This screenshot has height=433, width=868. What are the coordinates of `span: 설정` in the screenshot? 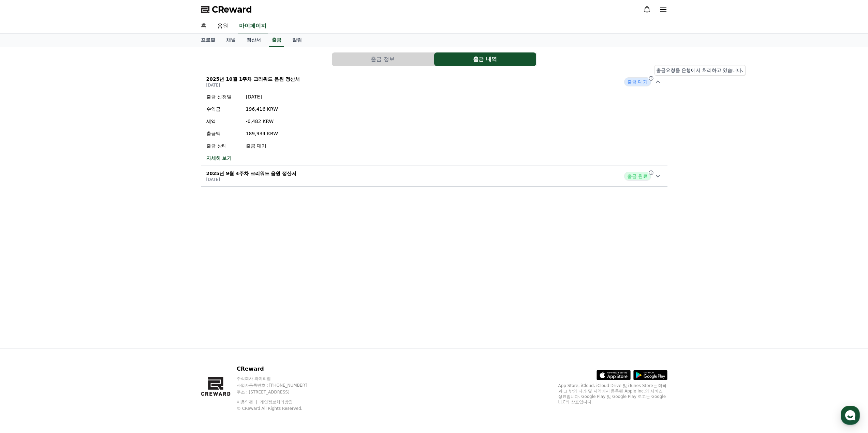 It's located at (109, 229).